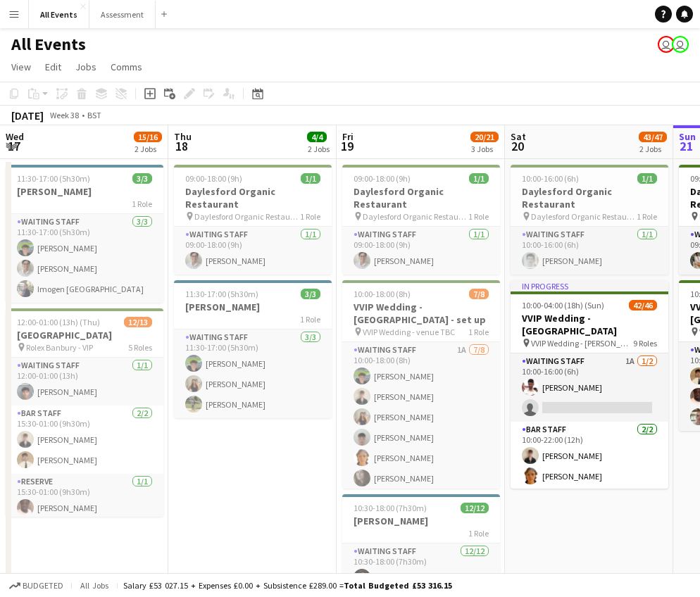 This screenshot has height=597, width=700. What do you see at coordinates (590, 220) in the screenshot?
I see `app-job-card: 10:00-16:00 (6h)1/1Daylesford Organic Restaurant Daylesford Organic Restaurant1 RoleWaiting Staff...` at bounding box center [590, 220].